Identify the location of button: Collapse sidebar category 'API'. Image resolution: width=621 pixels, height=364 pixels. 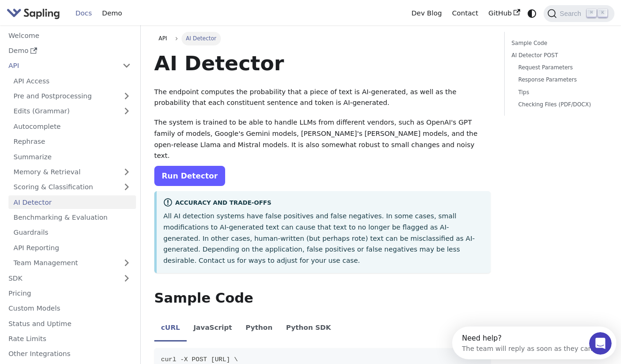
(127, 66).